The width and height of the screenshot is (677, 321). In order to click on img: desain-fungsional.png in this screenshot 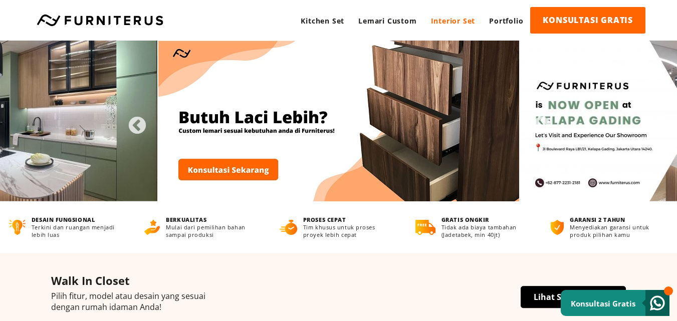, I will do `click(17, 227)`.